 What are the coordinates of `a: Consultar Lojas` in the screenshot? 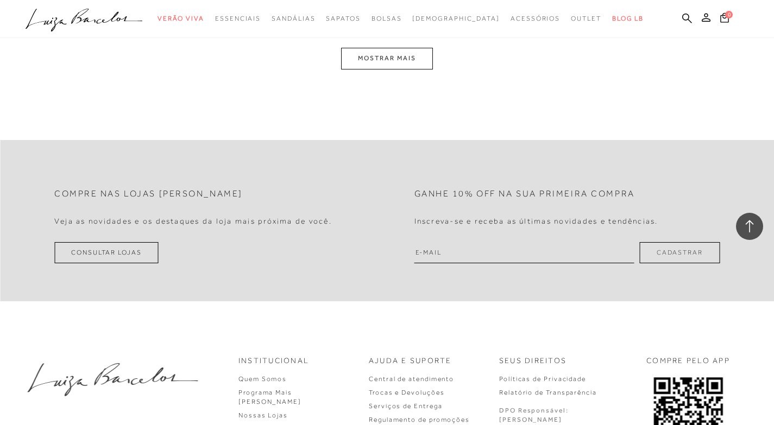 It's located at (106, 253).